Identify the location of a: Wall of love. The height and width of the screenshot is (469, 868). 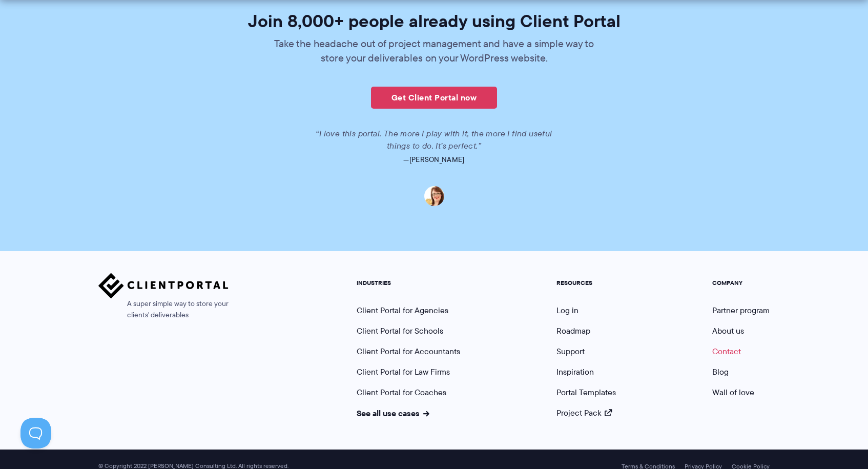
(733, 392).